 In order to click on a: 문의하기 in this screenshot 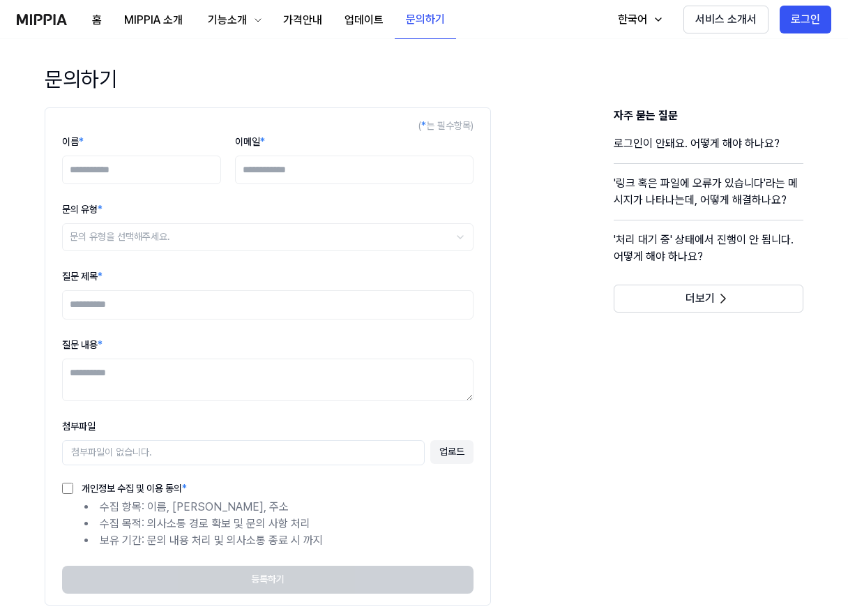, I will do `click(426, 19)`.